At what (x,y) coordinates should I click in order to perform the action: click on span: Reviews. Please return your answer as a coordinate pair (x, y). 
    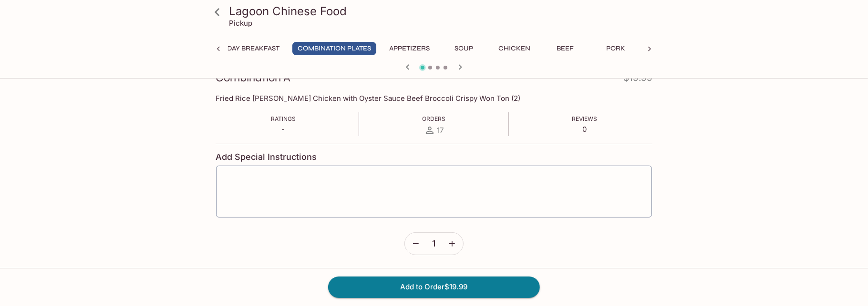
    Looking at the image, I should click on (585, 119).